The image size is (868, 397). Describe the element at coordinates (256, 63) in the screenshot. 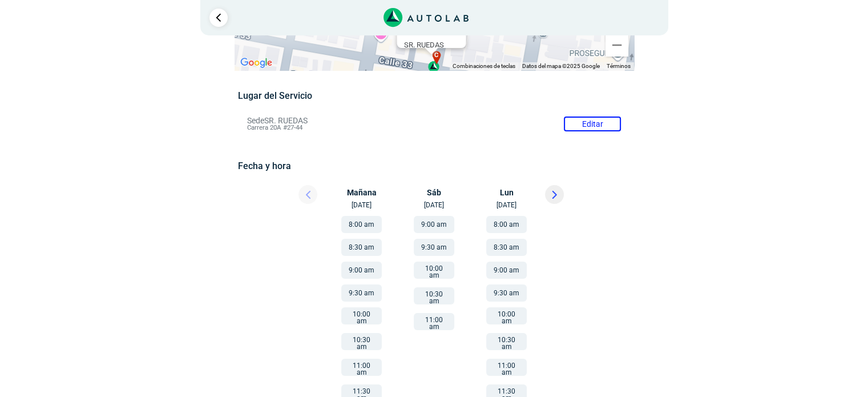

I see `a: Abre esta zona en Google Maps (se abre en una nueva ventana)` at that location.